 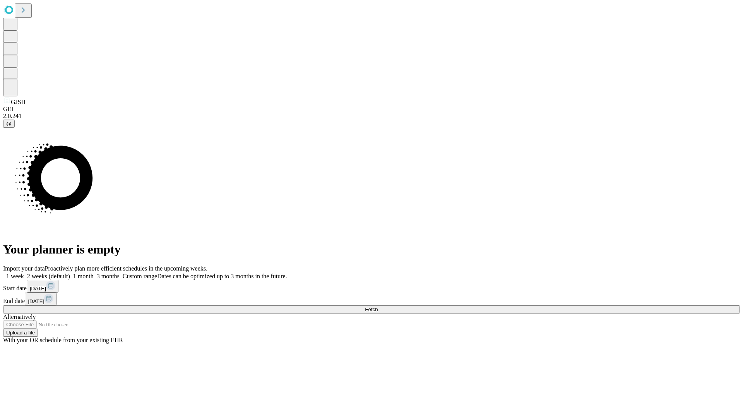 What do you see at coordinates (19, 317) in the screenshot?
I see `span: Alternatively` at bounding box center [19, 317].